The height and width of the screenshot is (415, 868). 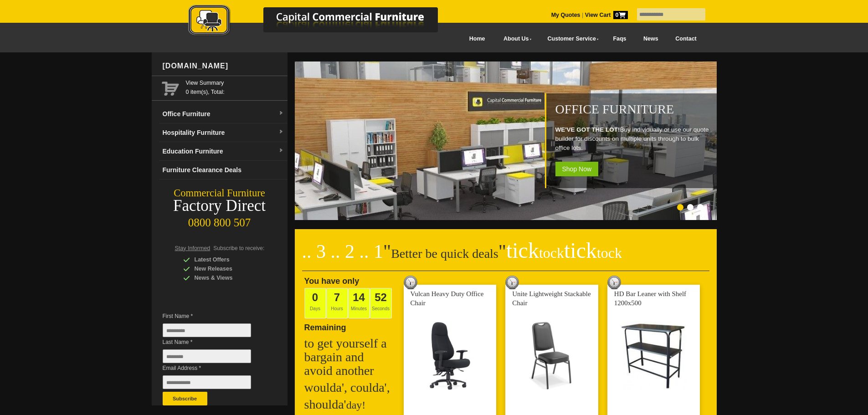 What do you see at coordinates (516, 39) in the screenshot?
I see `a: About Us` at bounding box center [516, 39].